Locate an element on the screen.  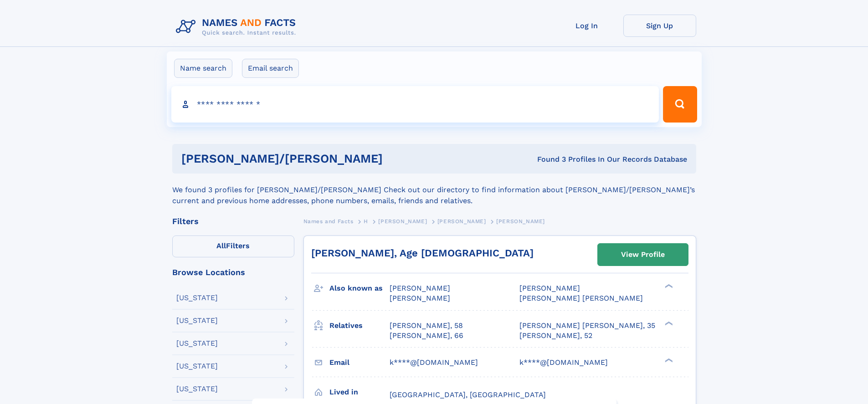
input: search input is located at coordinates (415, 104).